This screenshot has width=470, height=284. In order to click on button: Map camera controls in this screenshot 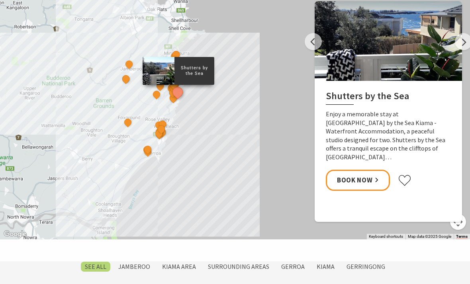, I will do `click(458, 222)`.